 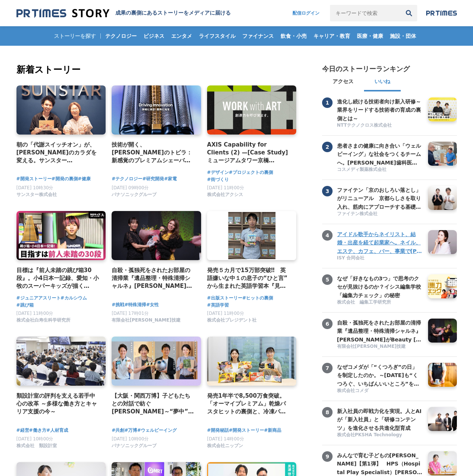 What do you see at coordinates (382, 82) in the screenshot?
I see `button: いいね` at bounding box center [382, 82].